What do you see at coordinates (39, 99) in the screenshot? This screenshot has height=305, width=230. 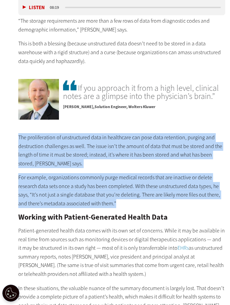 I see `img: Brian Laberge` at bounding box center [39, 99].